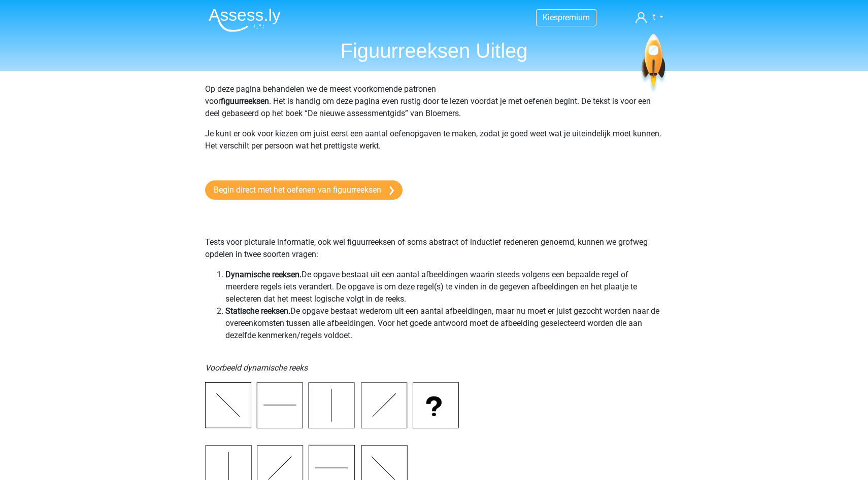  Describe the element at coordinates (391, 190) in the screenshot. I see `img: arrow-right.e5bd35279c78.svg` at that location.